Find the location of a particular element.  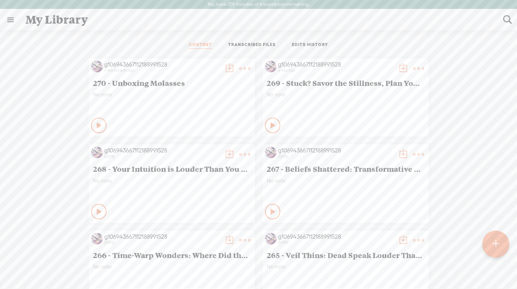

span: 268 - Your Intuition is Louder Than You Think is located at coordinates (172, 169).